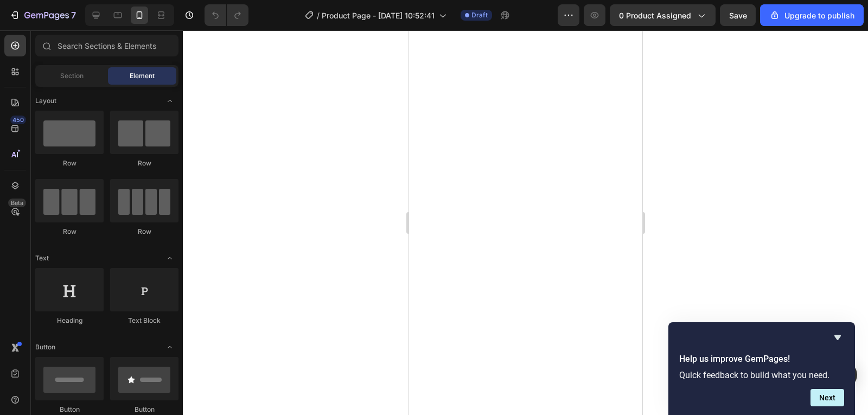  I want to click on button: Save, so click(738, 15).